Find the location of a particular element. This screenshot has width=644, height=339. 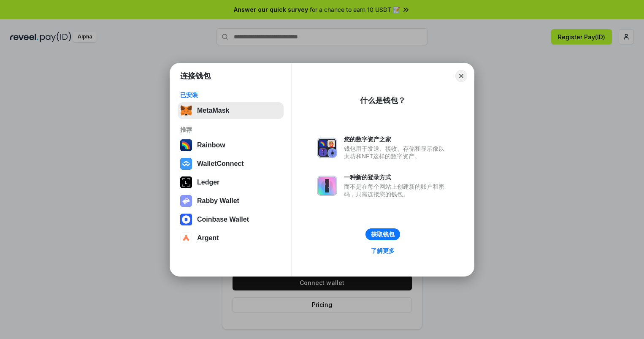

div: 了解更多 is located at coordinates (383, 251).